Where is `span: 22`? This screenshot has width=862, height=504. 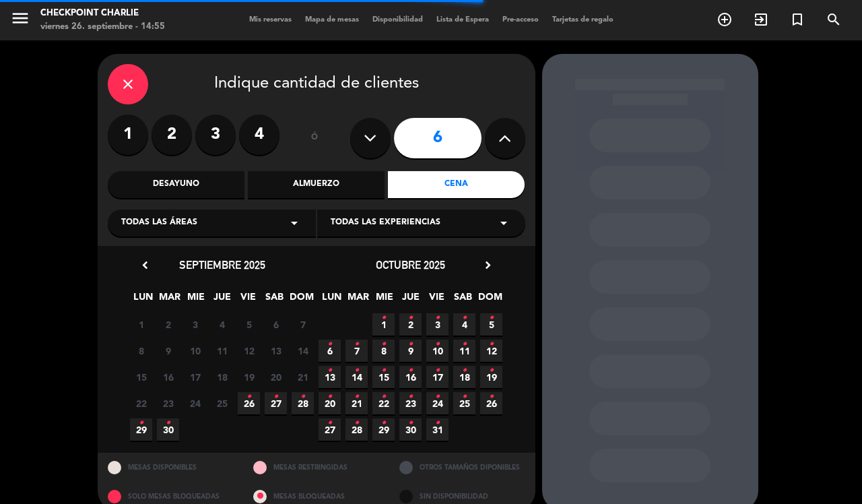
span: 22 is located at coordinates (383, 403).